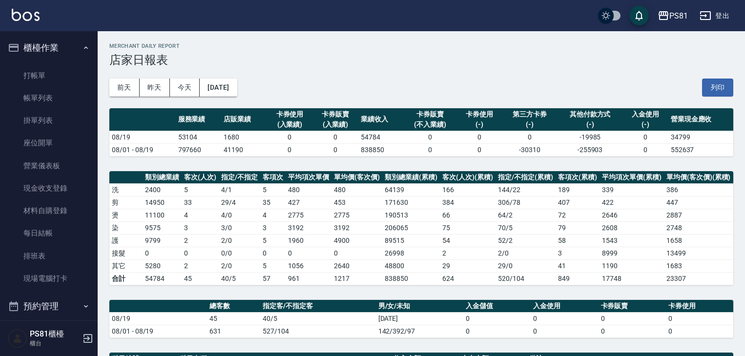 Image resolution: width=745 pixels, height=356 pixels. I want to click on th: 平均項次單價, so click(308, 178).